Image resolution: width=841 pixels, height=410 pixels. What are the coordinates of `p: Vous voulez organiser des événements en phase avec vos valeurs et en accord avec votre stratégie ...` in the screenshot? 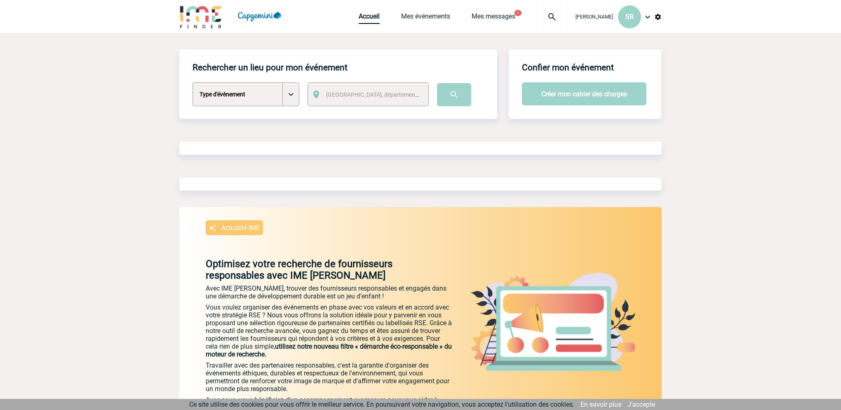 It's located at (329, 331).